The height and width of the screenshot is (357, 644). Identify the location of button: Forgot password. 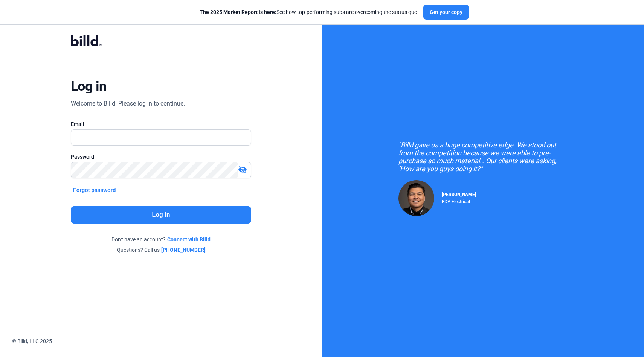
(94, 190).